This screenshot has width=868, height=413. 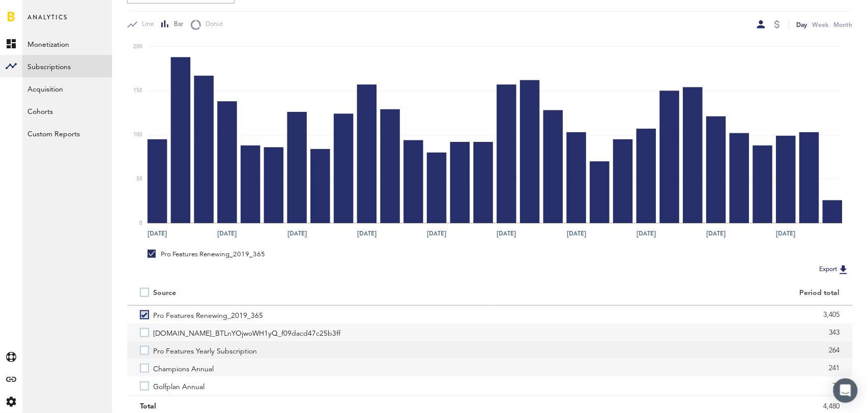 I want to click on text: 100, so click(x=138, y=135).